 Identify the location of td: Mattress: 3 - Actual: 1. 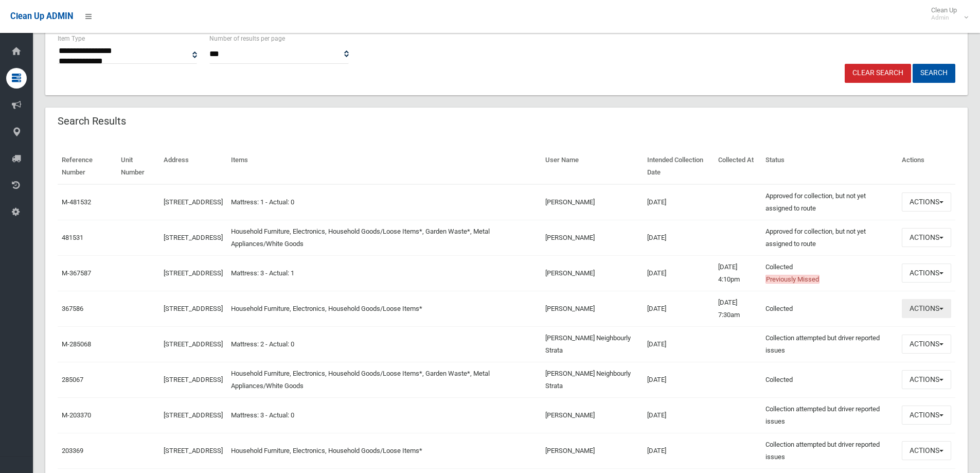
(384, 273).